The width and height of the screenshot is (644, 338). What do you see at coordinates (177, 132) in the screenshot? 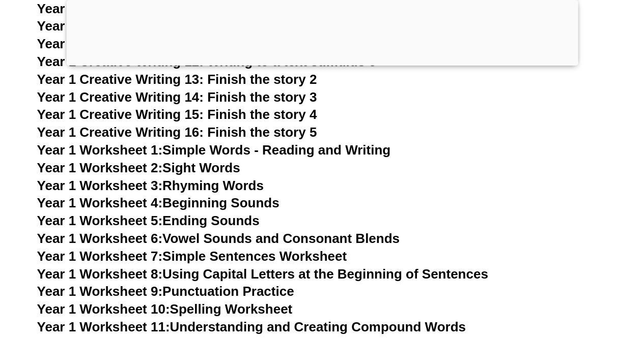
I see `span: Year 1 Creative Writing 16: Finish the story 5` at bounding box center [177, 132].